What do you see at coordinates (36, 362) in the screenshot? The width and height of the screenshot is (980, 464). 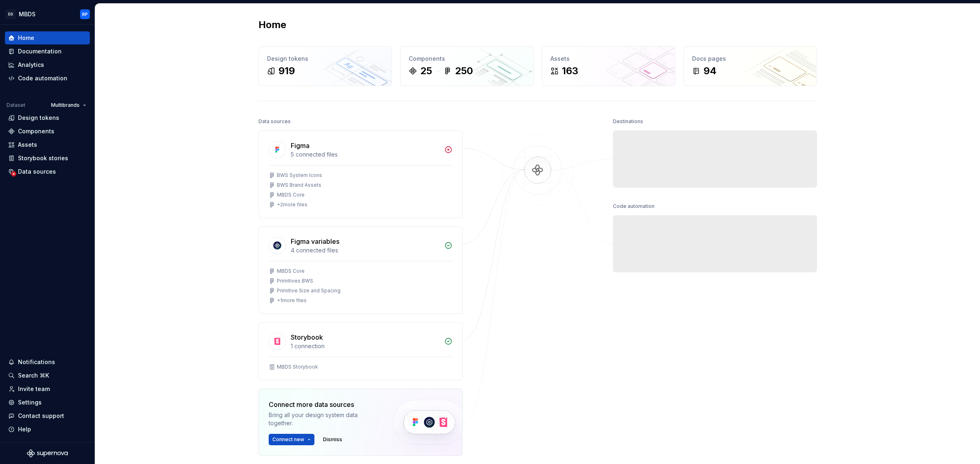 I see `div: Notifications` at bounding box center [36, 362].